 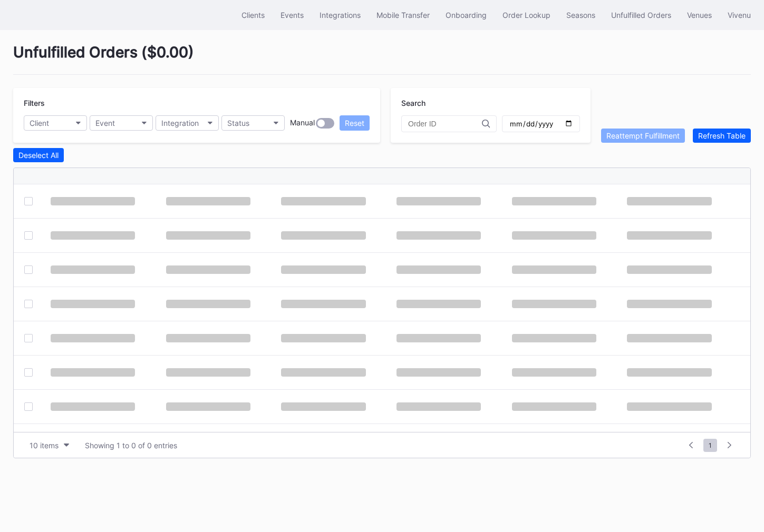 I want to click on div: Unfulfilled Orders ( $0.00 ), so click(x=382, y=59).